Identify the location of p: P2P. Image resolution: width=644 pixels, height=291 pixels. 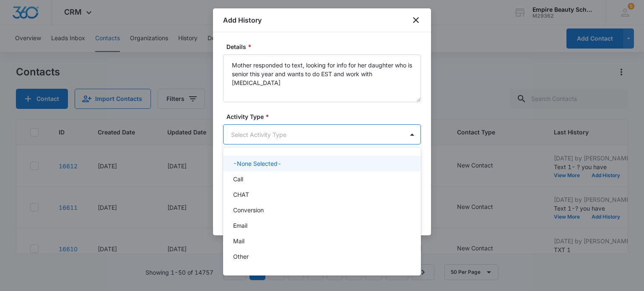
(238, 272).